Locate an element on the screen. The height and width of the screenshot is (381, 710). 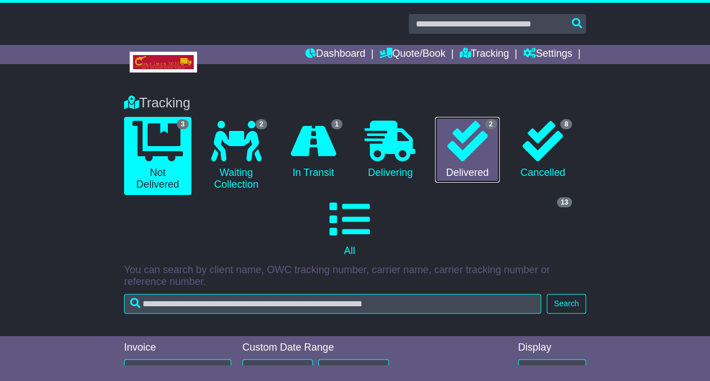
span: 13 is located at coordinates (564, 202).